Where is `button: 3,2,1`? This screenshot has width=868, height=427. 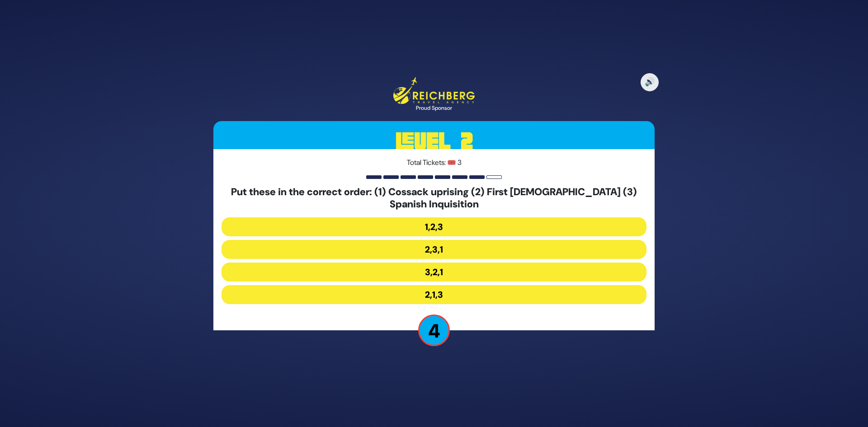 button: 3,2,1 is located at coordinates (434, 272).